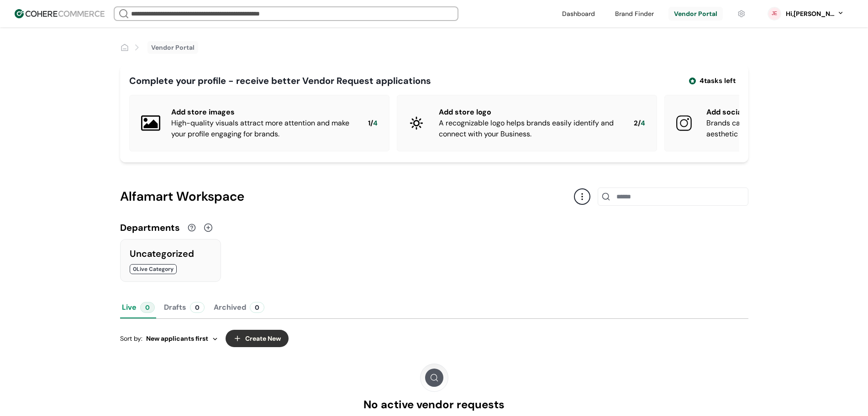  What do you see at coordinates (257, 338) in the screenshot?
I see `button: Create New` at bounding box center [257, 338].